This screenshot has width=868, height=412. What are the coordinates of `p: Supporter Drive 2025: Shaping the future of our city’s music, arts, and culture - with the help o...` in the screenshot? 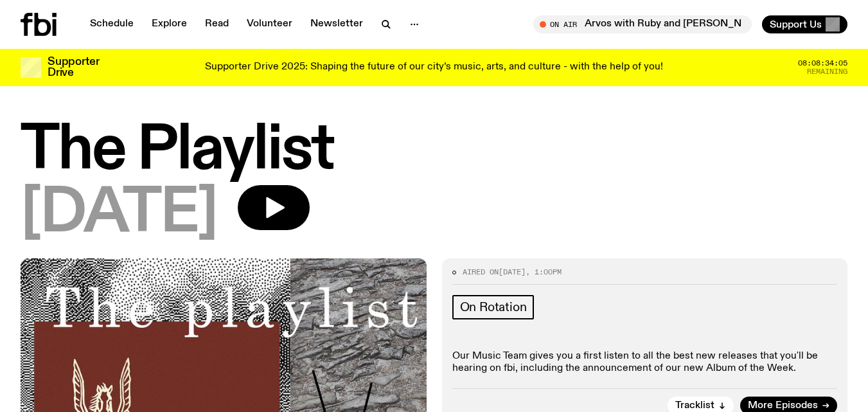 It's located at (434, 68).